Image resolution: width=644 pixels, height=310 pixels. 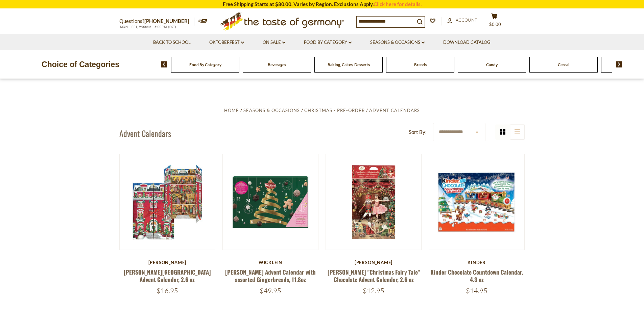 I want to click on span: $16.95, so click(x=167, y=291).